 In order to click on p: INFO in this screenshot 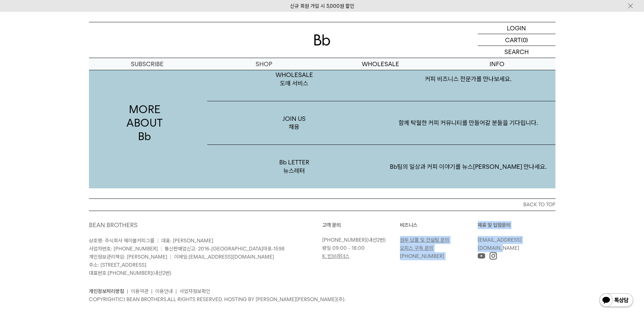, I will do `click(497, 64)`.